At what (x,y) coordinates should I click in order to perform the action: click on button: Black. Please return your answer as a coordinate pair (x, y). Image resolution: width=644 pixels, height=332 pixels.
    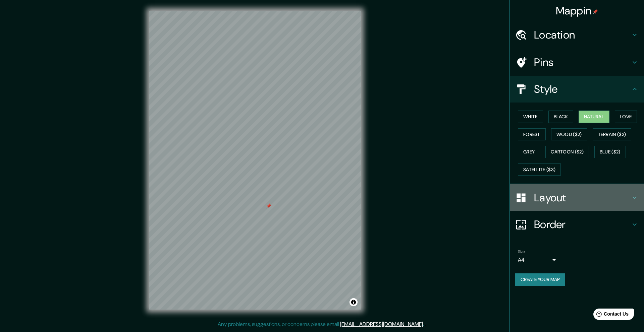
    Looking at the image, I should click on (561, 117).